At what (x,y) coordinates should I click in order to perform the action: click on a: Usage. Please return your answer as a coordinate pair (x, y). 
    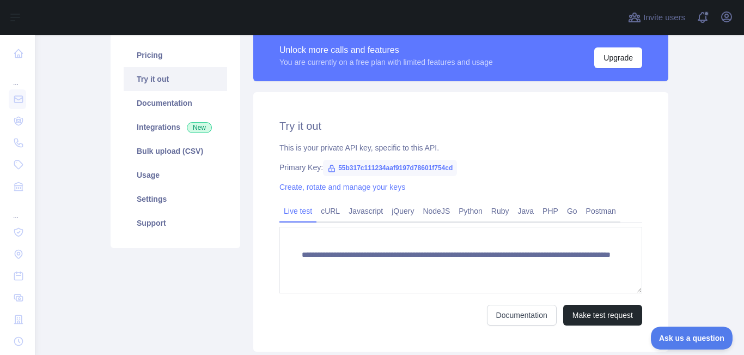
    Looking at the image, I should click on (175, 175).